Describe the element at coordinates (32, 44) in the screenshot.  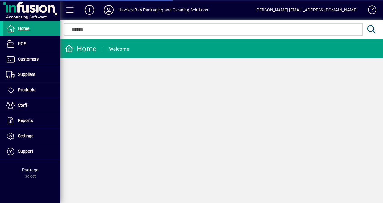
I see `a: POS` at that location.